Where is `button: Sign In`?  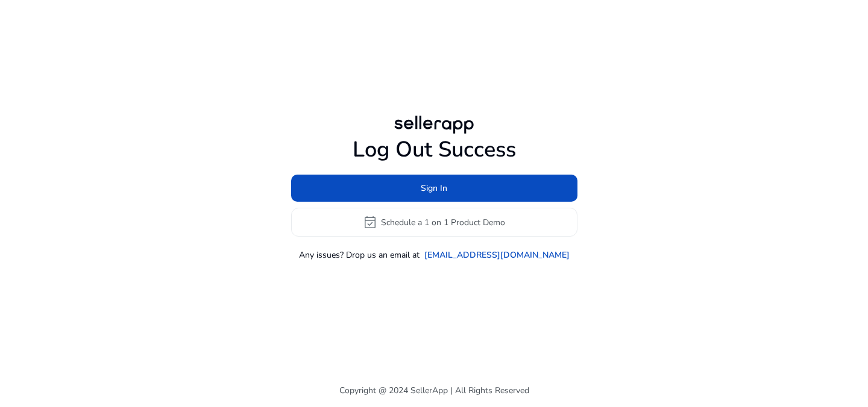 button: Sign In is located at coordinates (434, 188).